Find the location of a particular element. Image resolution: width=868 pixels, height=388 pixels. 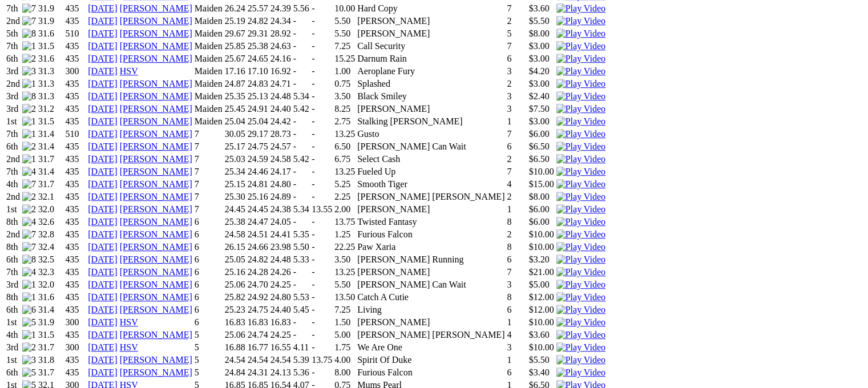

td: 25.85 is located at coordinates (235, 46).